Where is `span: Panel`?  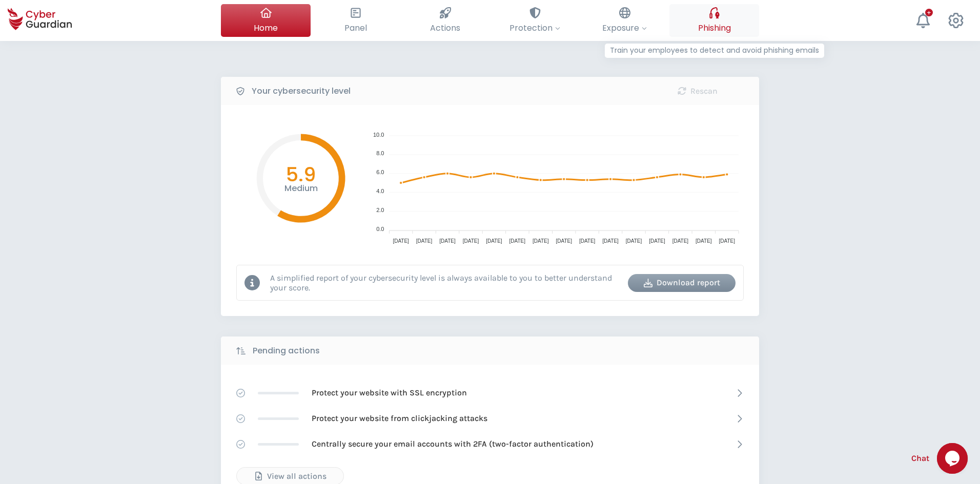
span: Panel is located at coordinates (356, 28).